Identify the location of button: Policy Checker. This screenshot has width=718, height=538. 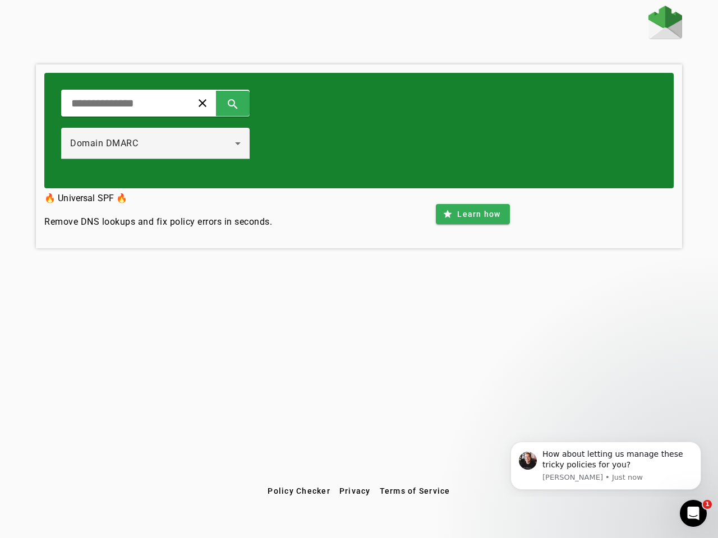
(299, 491).